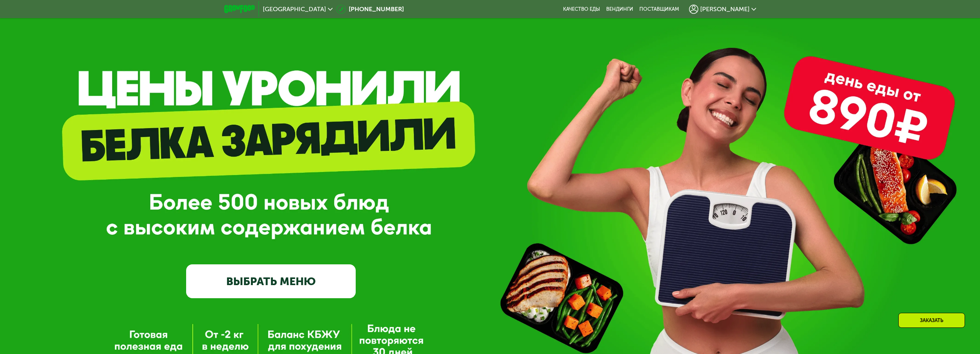 The image size is (980, 354). Describe the element at coordinates (271, 281) in the screenshot. I see `a: ВЫБРАТЬ МЕНЮ` at that location.